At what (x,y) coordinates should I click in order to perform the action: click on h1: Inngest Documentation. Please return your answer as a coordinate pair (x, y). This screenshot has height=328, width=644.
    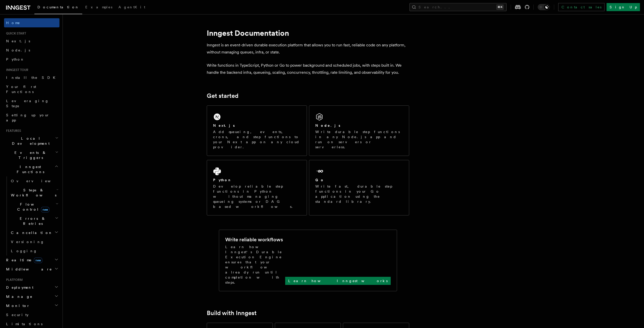
    Looking at the image, I should click on (308, 33).